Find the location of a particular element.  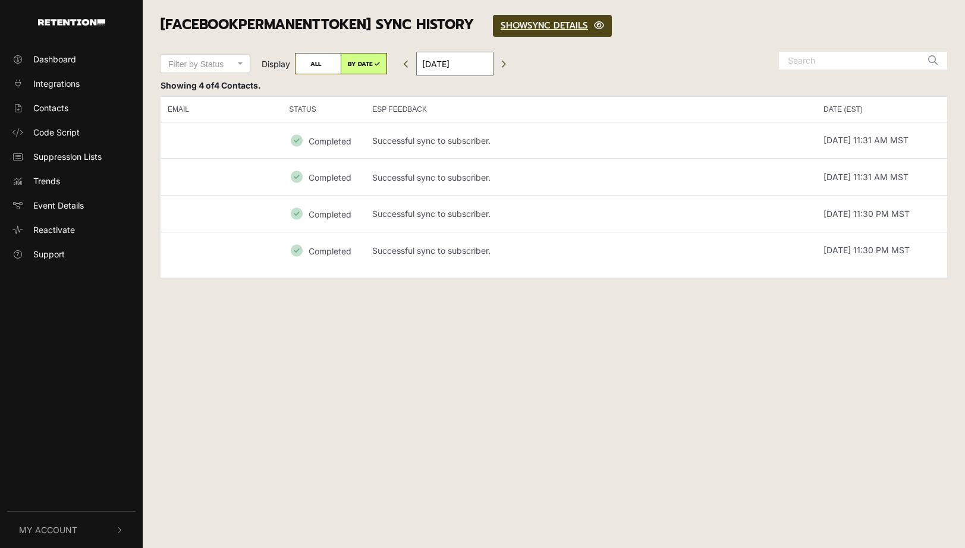

th: EMAIL is located at coordinates (221, 109).